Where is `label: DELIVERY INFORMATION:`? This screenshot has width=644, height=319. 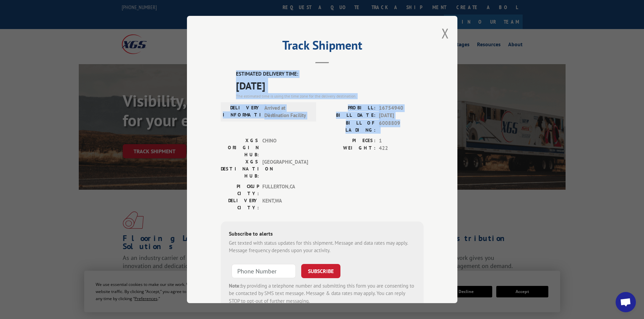
label: DELIVERY INFORMATION: is located at coordinates (242, 112).